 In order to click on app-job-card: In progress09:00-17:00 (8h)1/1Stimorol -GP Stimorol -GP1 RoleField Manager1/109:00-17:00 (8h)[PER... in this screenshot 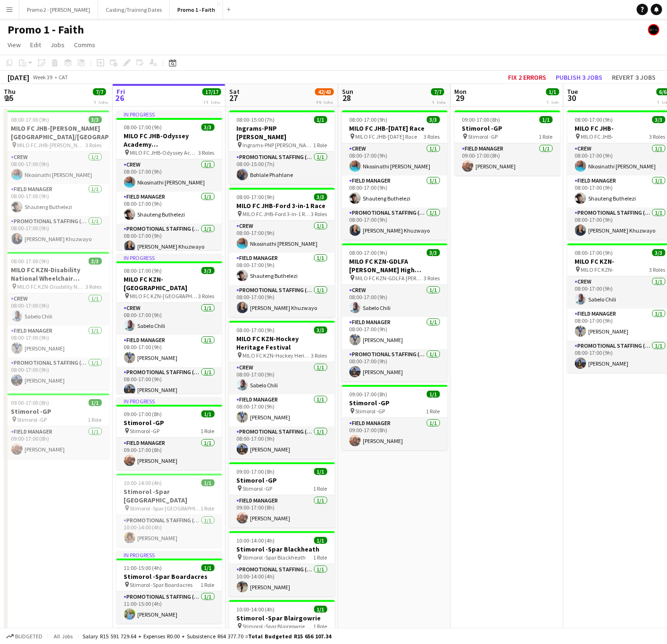, I will do `click(170, 433)`.